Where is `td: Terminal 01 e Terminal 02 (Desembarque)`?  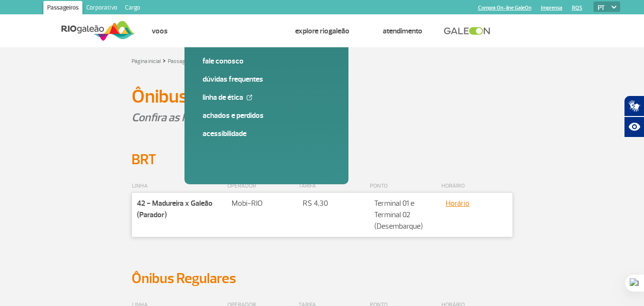
td: Terminal 01 e Terminal 02 (Desembarque) is located at coordinates (405, 215).